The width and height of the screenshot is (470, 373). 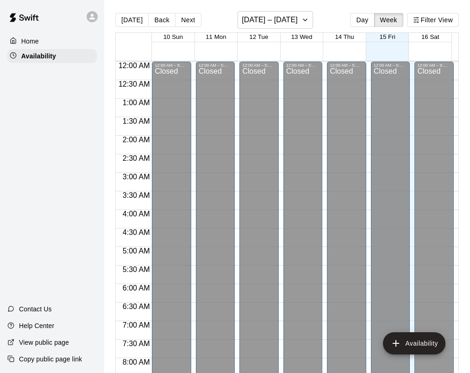 I want to click on div: Availability, so click(x=52, y=56).